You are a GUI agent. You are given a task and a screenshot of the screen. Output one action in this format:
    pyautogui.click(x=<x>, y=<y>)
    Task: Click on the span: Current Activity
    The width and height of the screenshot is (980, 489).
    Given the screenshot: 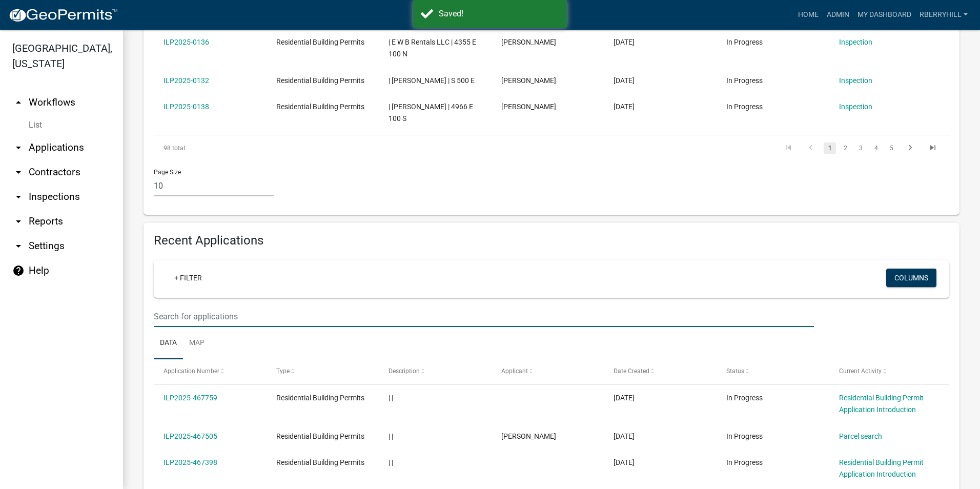 What is the action you would take?
    pyautogui.click(x=860, y=371)
    